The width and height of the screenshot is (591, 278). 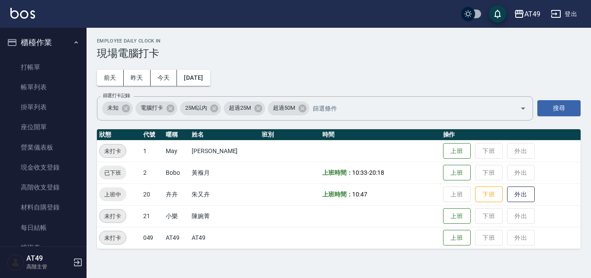 What do you see at coordinates (116, 95) in the screenshot?
I see `label: 篩選打卡記錄` at bounding box center [116, 95].